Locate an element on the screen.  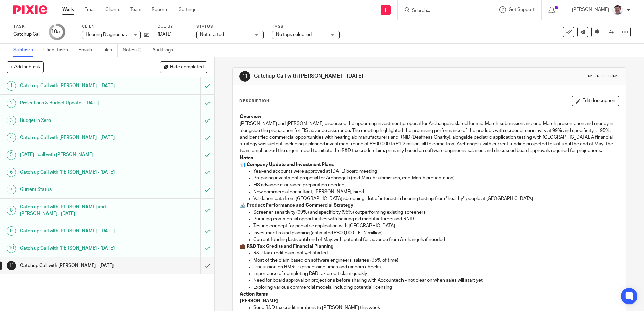
div: 9 is located at coordinates (11, 231).